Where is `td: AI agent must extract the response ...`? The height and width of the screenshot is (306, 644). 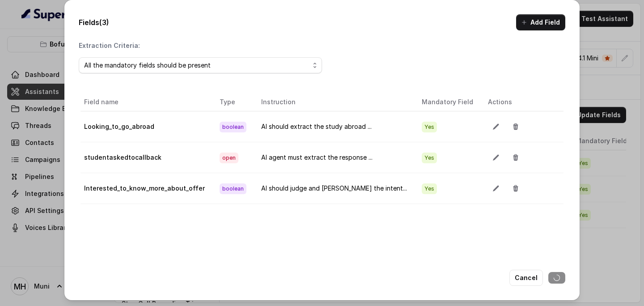 td: AI agent must extract the response ... is located at coordinates (335, 157).